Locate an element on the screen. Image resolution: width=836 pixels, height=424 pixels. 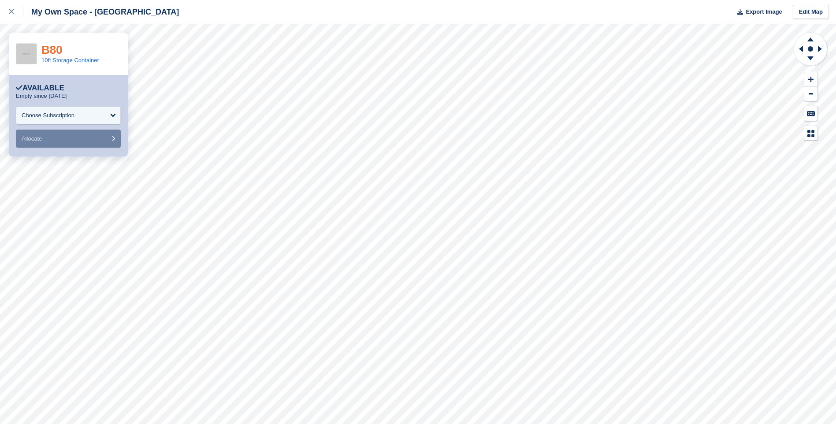
span: Export Image is located at coordinates (764, 12).